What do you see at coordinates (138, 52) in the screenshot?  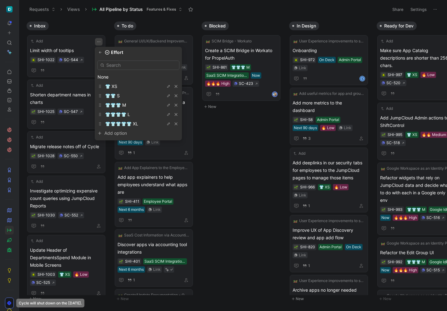 I see `div: Effort` at bounding box center [138, 52].